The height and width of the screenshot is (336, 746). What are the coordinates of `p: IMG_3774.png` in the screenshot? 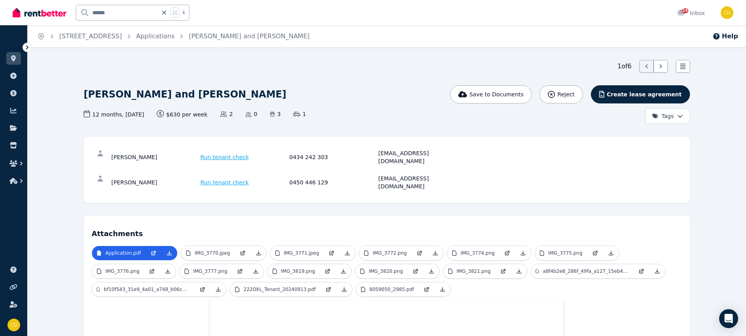 It's located at (478, 253).